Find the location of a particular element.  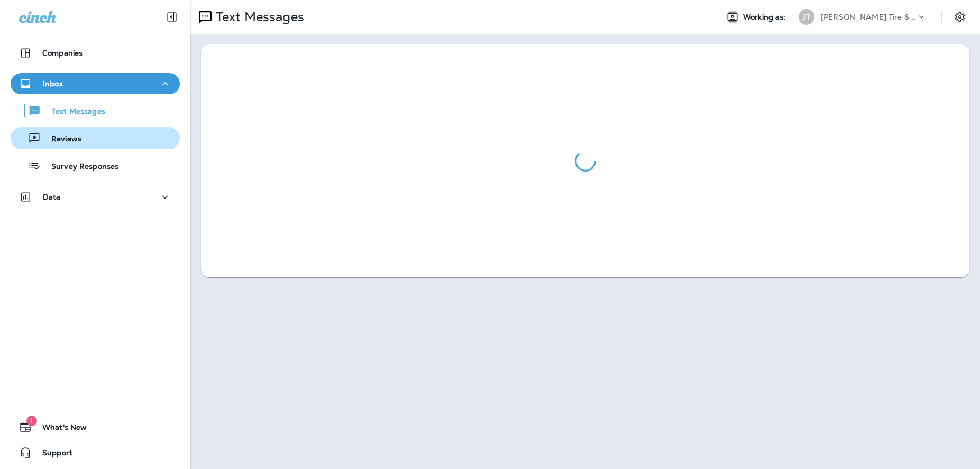

p: Companies is located at coordinates (62, 53).